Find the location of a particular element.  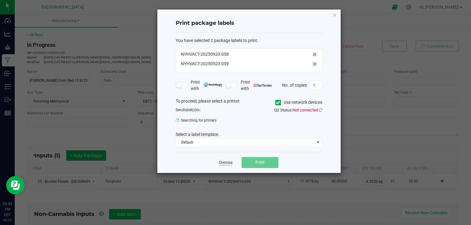

label: Use network devices is located at coordinates (299, 102).